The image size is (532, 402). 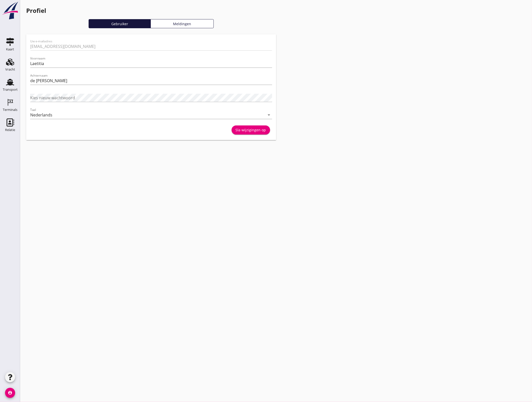 I want to click on a: Gebruiker, so click(x=119, y=24).